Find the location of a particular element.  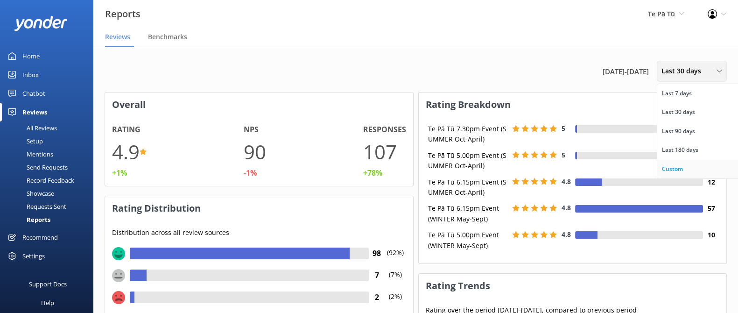

h1: 4.9 is located at coordinates (126, 151).